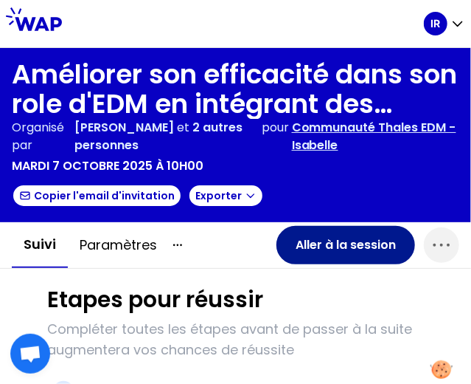 Image resolution: width=471 pixels, height=384 pixels. Describe the element at coordinates (235, 89) in the screenshot. I see `h1: Améliorer son efficacité dans son role d'EDM en intégrant des nouvelles pratiques` at that location.